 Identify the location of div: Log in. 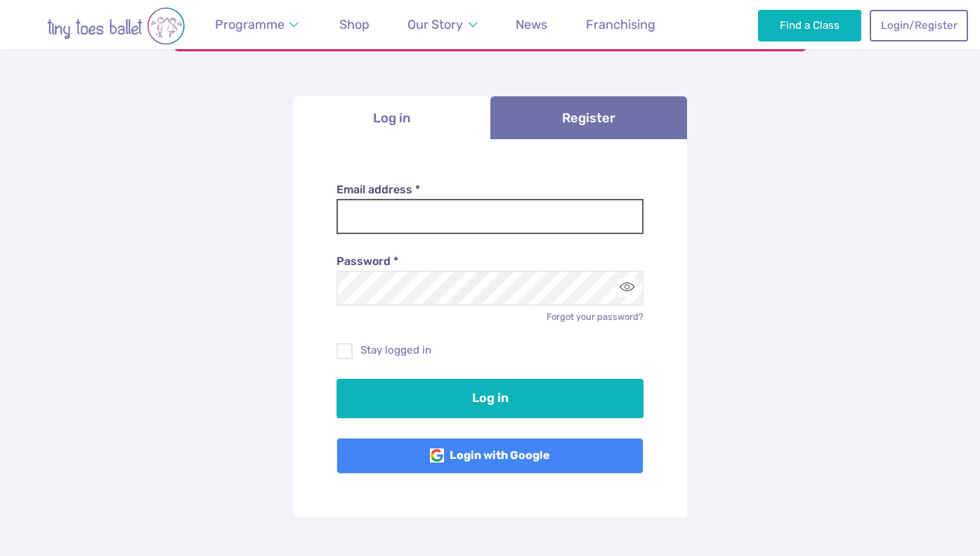
(490, 329).